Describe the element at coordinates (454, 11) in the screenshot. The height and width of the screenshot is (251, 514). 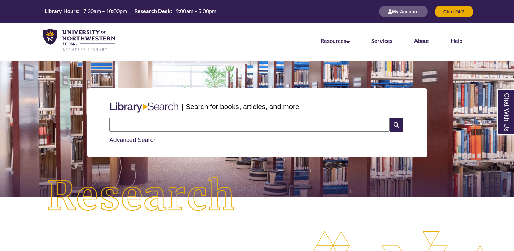
I see `a: Chat 24/7` at that location.